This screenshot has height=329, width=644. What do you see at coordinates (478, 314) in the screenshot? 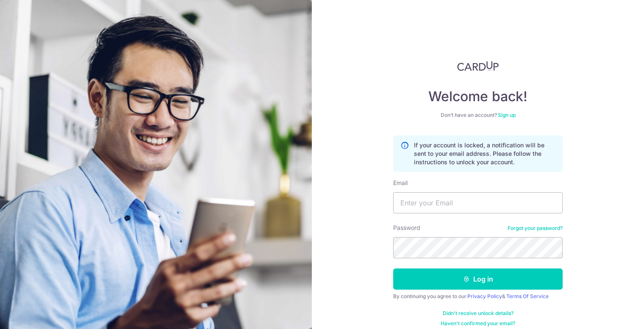
I see `a: Didn't receive unlock details?` at bounding box center [478, 314].